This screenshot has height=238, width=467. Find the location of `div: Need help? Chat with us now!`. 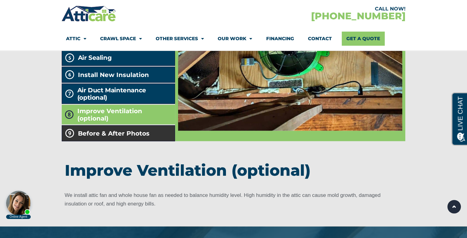

div: Need help? Chat with us now! is located at coordinates (15, 14).